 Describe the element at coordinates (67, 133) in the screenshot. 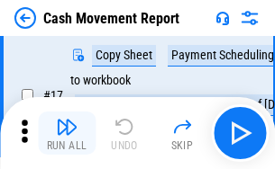

I see `button: Run All` at that location.